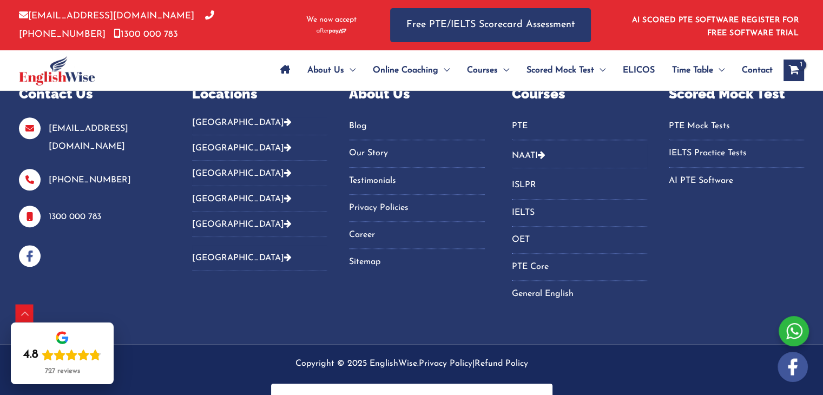 The height and width of the screenshot is (395, 823). Describe the element at coordinates (490, 25) in the screenshot. I see `a: Free PTE/IELTS Scorecard Assessment` at that location.